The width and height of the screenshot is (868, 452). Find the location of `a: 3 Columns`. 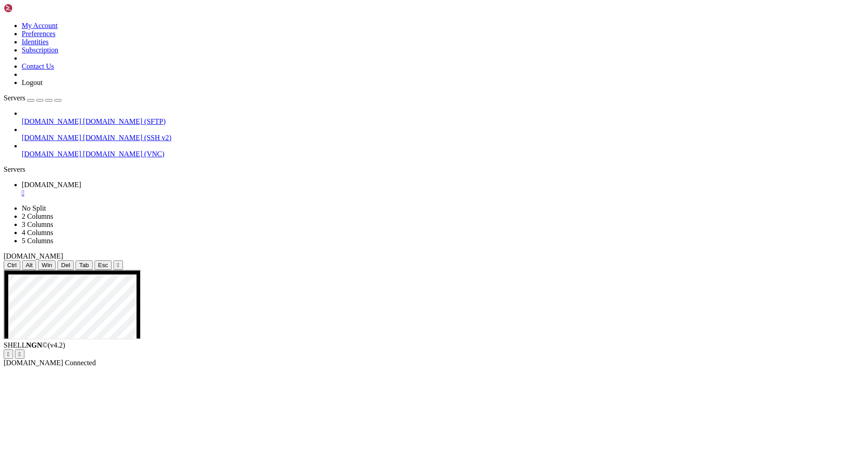

a: 3 Columns is located at coordinates (38, 224).